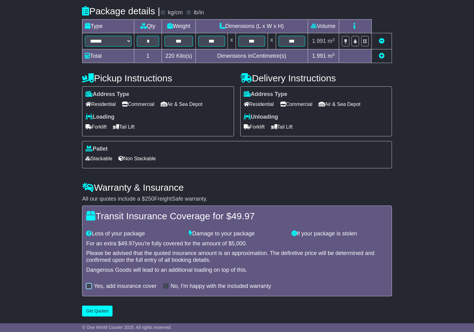 The width and height of the screenshot is (474, 332). Describe the element at coordinates (198, 13) in the screenshot. I see `label: lb/in` at that location.